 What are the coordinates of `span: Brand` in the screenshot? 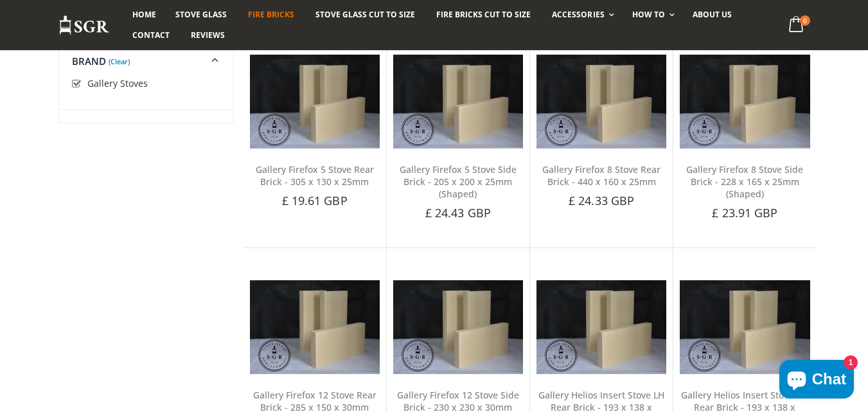 It's located at (89, 61).